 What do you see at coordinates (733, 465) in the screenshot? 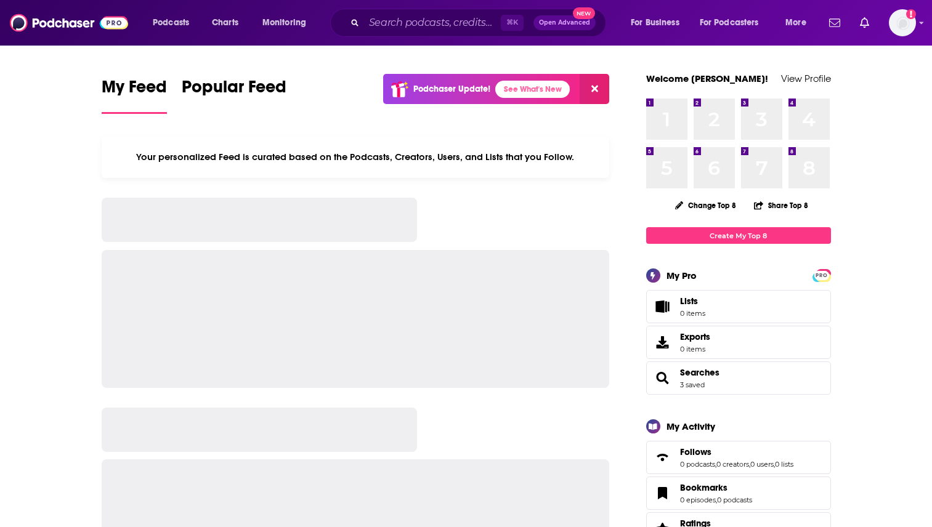
I see `a: 0 creators` at bounding box center [733, 465].